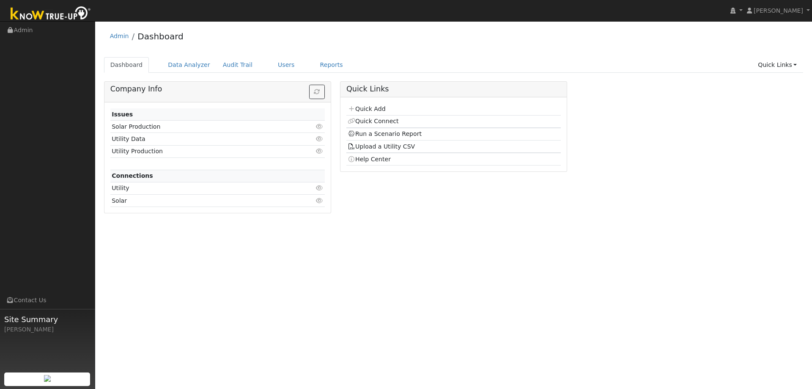 The image size is (812, 389). Describe the element at coordinates (122, 114) in the screenshot. I see `strong: Issues` at that location.